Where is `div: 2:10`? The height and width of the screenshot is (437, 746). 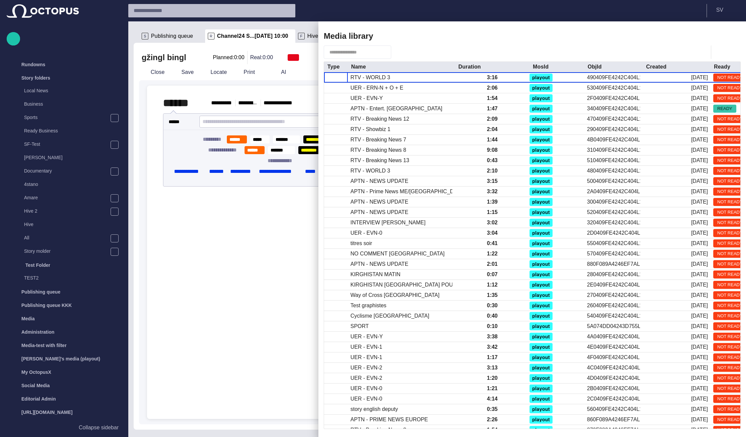
div: 2:10 is located at coordinates (492, 171).